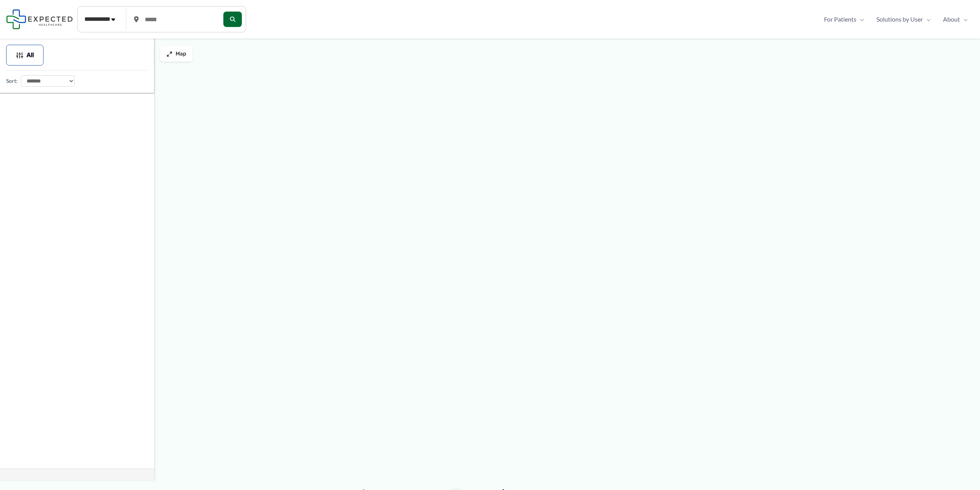  I want to click on button: Map, so click(176, 54).